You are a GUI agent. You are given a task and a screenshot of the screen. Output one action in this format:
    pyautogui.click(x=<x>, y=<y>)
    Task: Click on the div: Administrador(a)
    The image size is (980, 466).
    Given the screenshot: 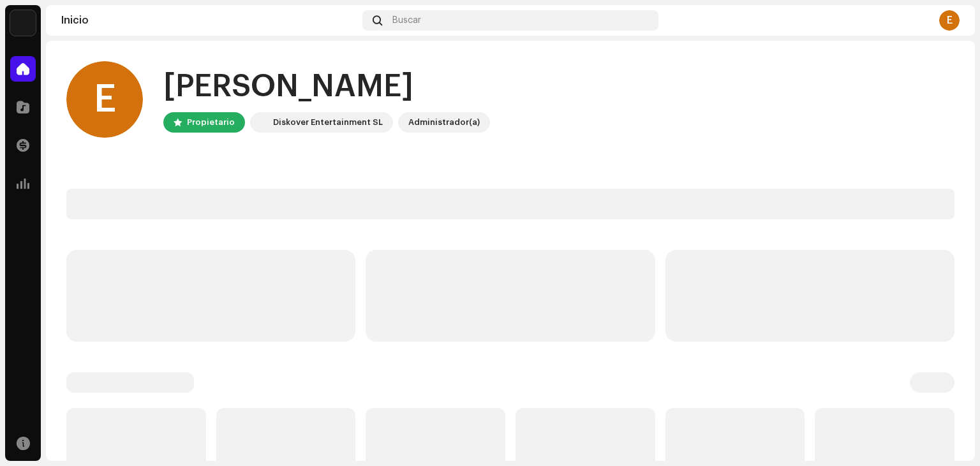 What is the action you would take?
    pyautogui.click(x=444, y=123)
    